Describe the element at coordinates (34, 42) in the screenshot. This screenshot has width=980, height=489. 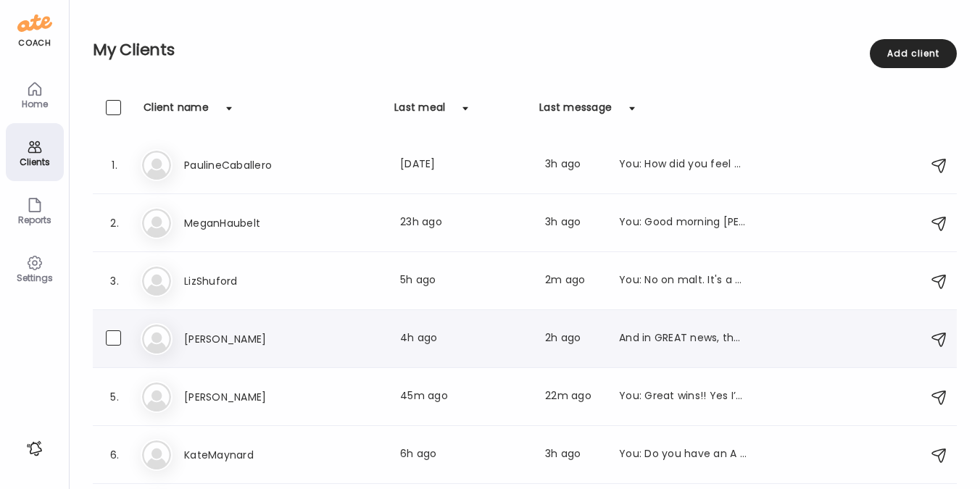
I see `div: coach` at that location.